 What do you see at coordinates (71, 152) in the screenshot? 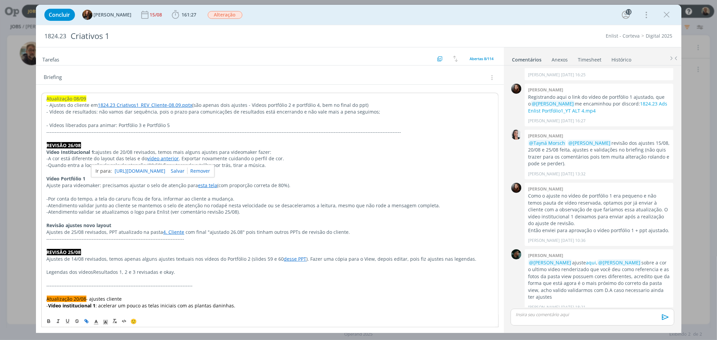
I see `strong: Vídeo Institucional 1:` at bounding box center [71, 152].